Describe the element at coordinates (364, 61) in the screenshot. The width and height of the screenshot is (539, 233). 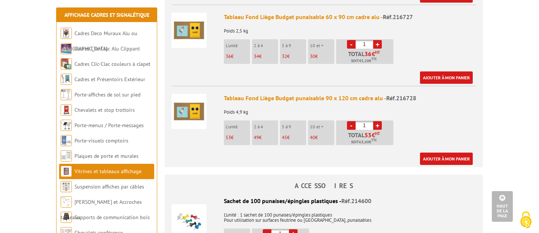
I see `span: 43,20` at that location.